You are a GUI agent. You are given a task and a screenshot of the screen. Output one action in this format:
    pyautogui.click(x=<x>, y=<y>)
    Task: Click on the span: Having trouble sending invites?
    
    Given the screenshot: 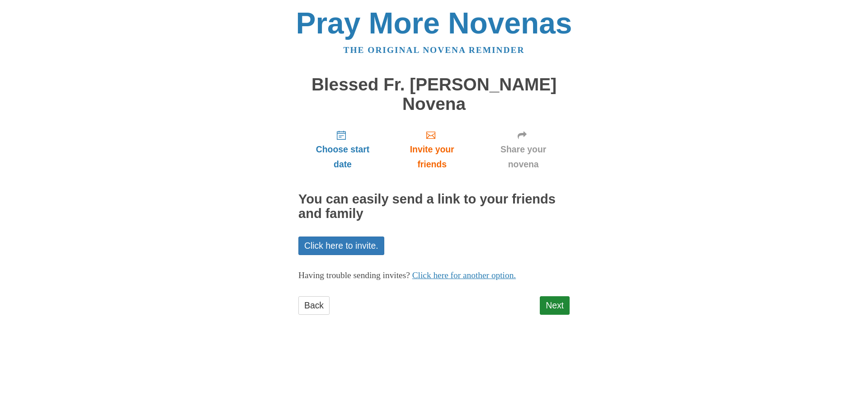 What is the action you would take?
    pyautogui.click(x=354, y=275)
    